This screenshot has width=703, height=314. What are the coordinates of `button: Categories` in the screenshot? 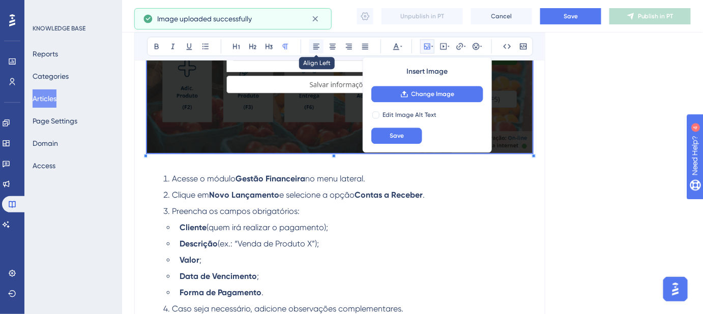 It's located at (50, 76).